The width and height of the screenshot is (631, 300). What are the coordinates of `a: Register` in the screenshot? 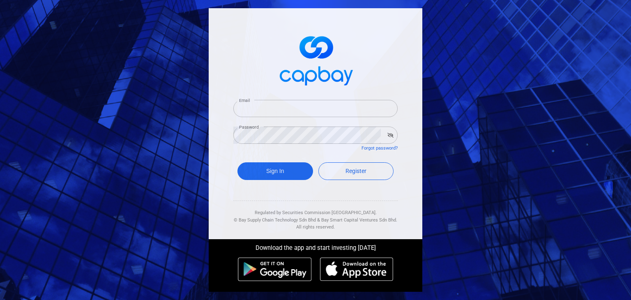 It's located at (356, 171).